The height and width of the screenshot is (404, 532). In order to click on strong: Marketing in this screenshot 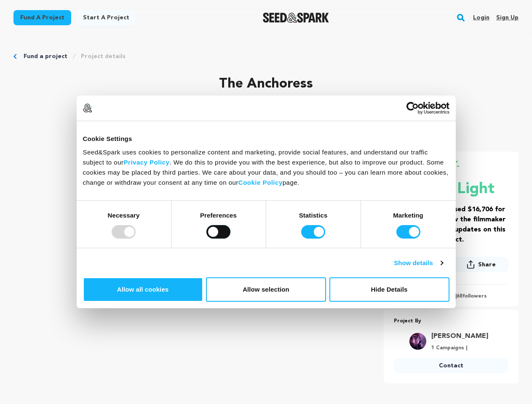, I will do `click(408, 215)`.